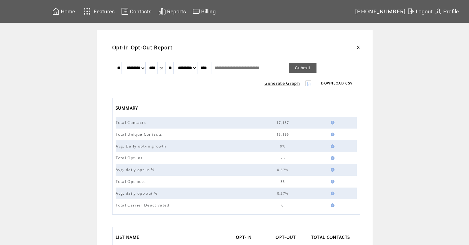 This screenshot has height=245, width=469. Describe the element at coordinates (287, 238) in the screenshot. I see `a: OPT-OUT` at that location.